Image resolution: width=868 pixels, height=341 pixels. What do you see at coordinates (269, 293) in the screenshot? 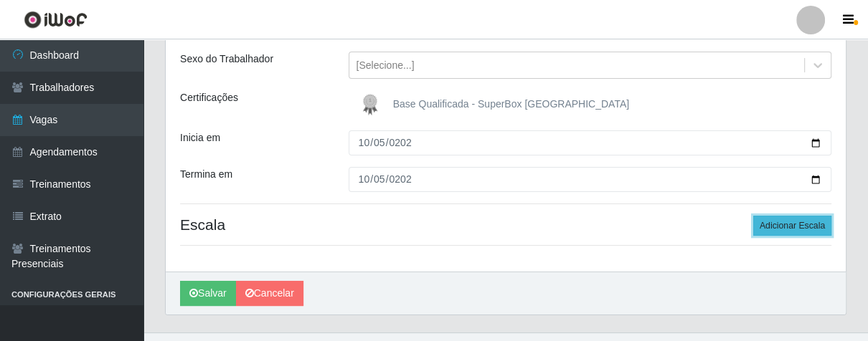
I see `a: Cancelar` at bounding box center [269, 293].